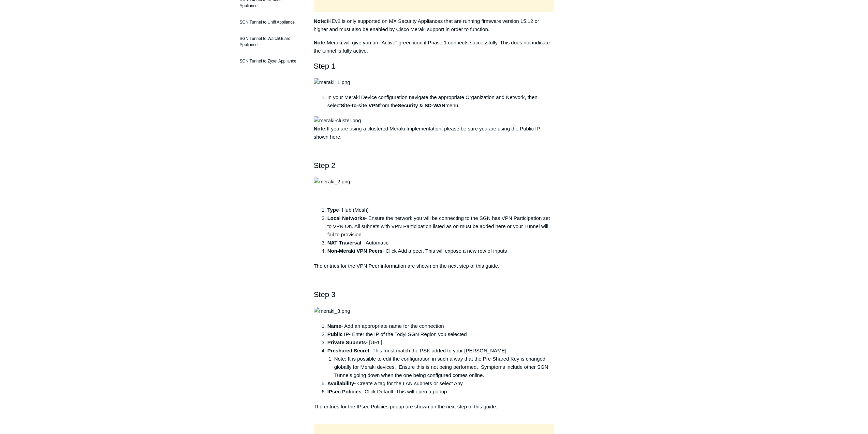  Describe the element at coordinates (345, 391) in the screenshot. I see `strong: IPsec Policies` at that location.